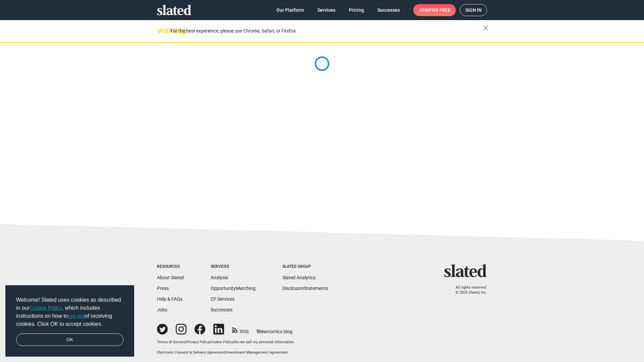 The width and height of the screenshot is (644, 362). What do you see at coordinates (299, 278) in the screenshot?
I see `a: Slated Analytics` at bounding box center [299, 278].